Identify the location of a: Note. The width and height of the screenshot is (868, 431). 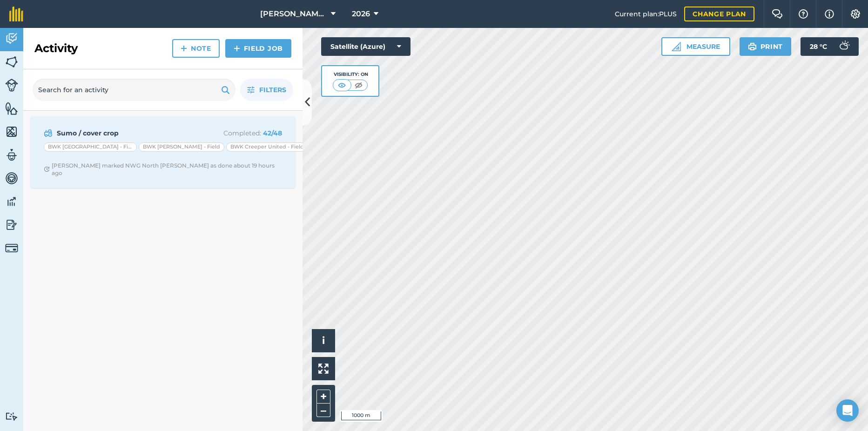
(196, 48).